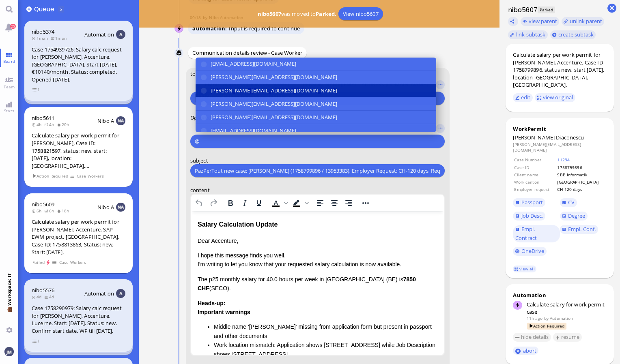 Image resolution: width=620 pixels, height=364 pixels. What do you see at coordinates (525, 351) in the screenshot?
I see `button: abort` at bounding box center [525, 351].